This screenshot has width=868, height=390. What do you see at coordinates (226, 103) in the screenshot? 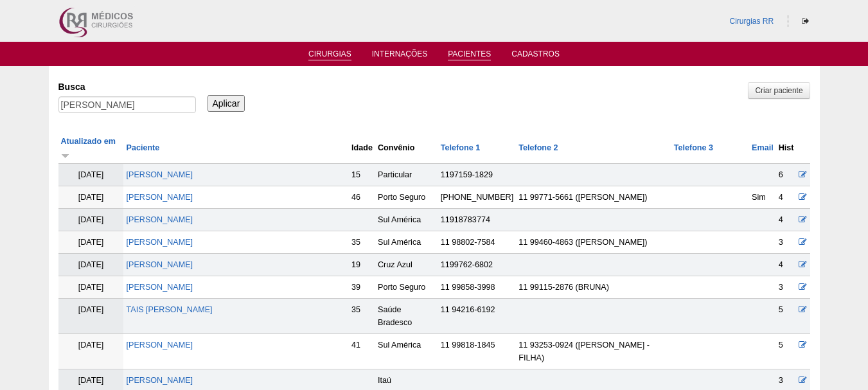
I see `input: Aplicar` at bounding box center [226, 103].